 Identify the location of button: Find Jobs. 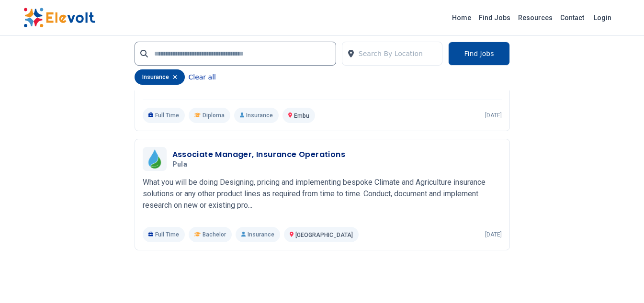
(478, 54).